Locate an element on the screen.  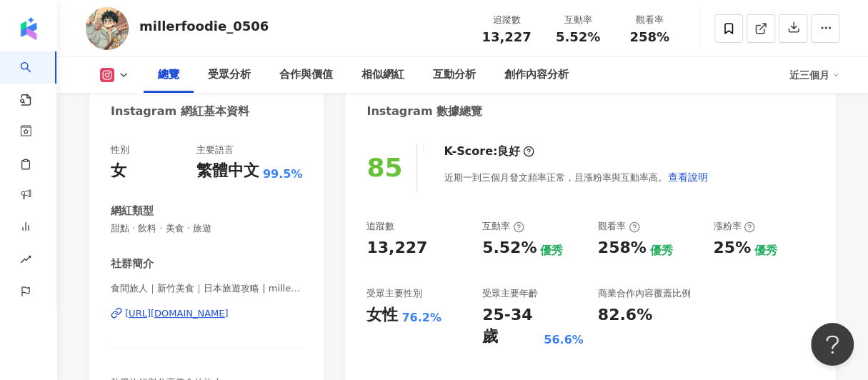
div: 社群簡介 is located at coordinates (132, 263).